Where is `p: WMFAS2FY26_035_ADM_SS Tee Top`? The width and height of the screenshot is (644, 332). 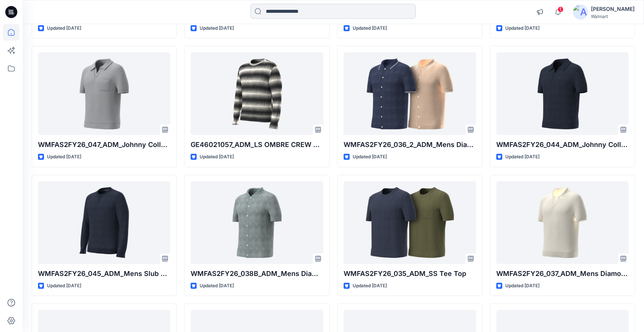
p: WMFAS2FY26_035_ADM_SS Tee Top is located at coordinates (410, 274).